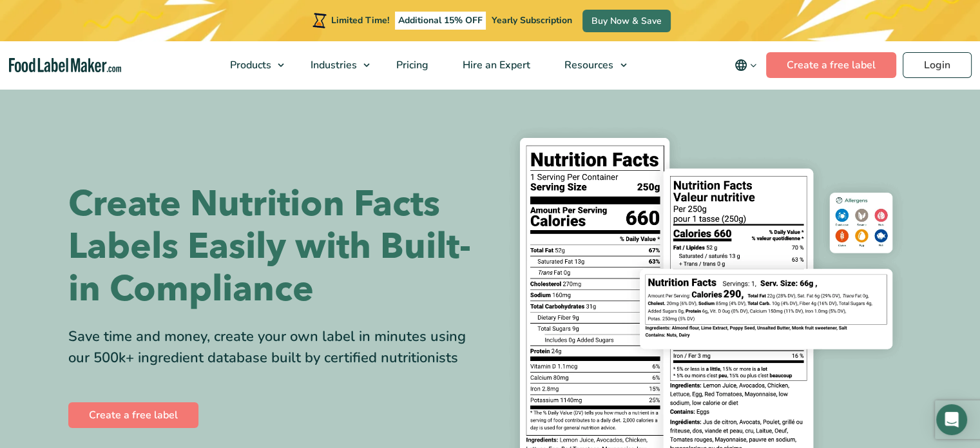 This screenshot has height=448, width=980. What do you see at coordinates (333, 65) in the screenshot?
I see `span: Industries` at bounding box center [333, 65].